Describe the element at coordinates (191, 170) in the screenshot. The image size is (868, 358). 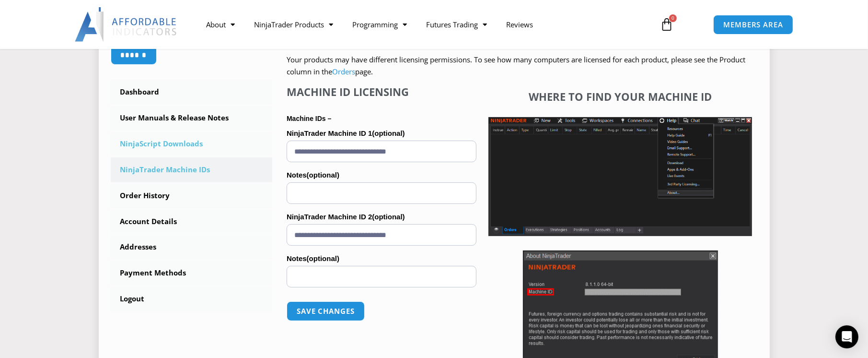
I see `a: NinjaTrader Machine IDs` at that location.